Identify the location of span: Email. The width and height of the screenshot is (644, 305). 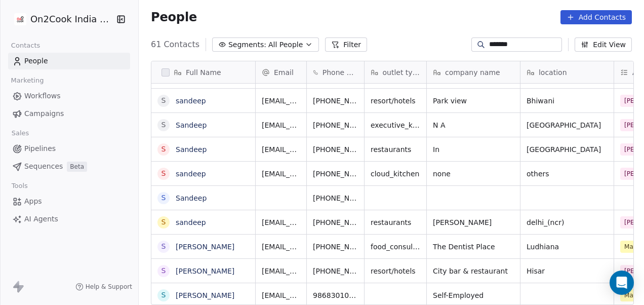
(283, 73).